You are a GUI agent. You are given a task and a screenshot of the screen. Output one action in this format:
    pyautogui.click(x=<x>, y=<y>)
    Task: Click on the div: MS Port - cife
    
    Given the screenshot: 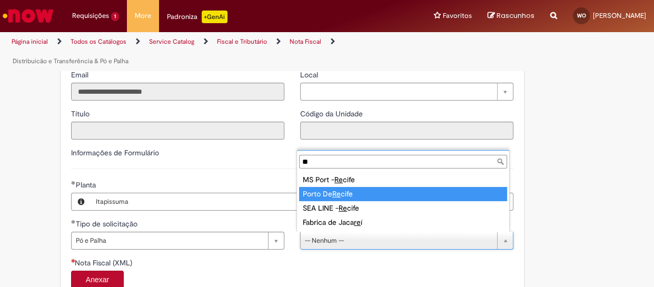 What is the action you would take?
    pyautogui.click(x=403, y=180)
    